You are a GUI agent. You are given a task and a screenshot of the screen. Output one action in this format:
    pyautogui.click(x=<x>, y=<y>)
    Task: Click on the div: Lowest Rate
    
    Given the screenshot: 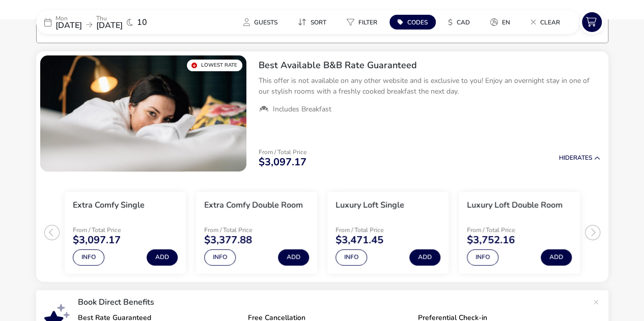 What is the action you would take?
    pyautogui.click(x=215, y=65)
    